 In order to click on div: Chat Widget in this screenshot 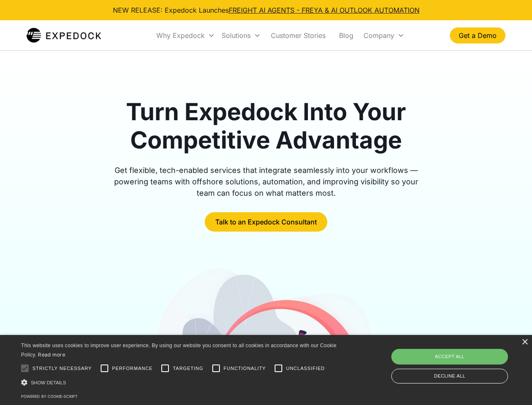, I will do `click(462, 360)`.